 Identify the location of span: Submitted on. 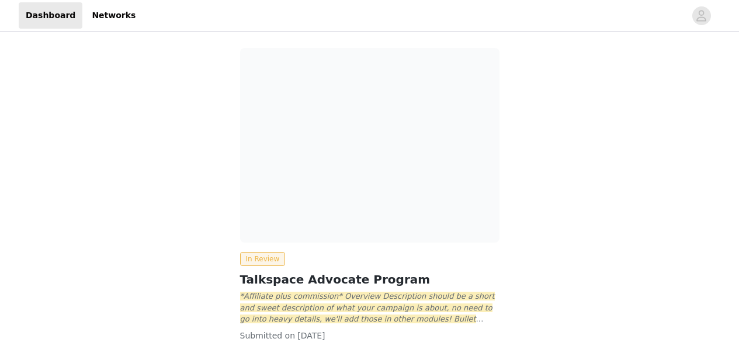
(268, 336).